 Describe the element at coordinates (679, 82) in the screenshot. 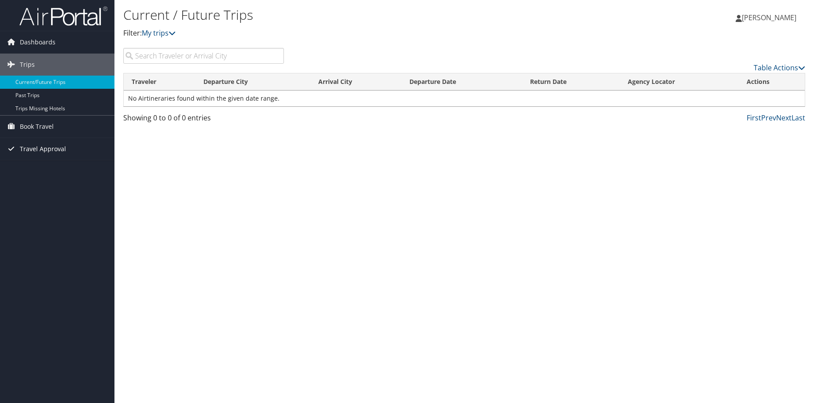

I see `th: Agency Locator: activate to sort column ascending` at that location.